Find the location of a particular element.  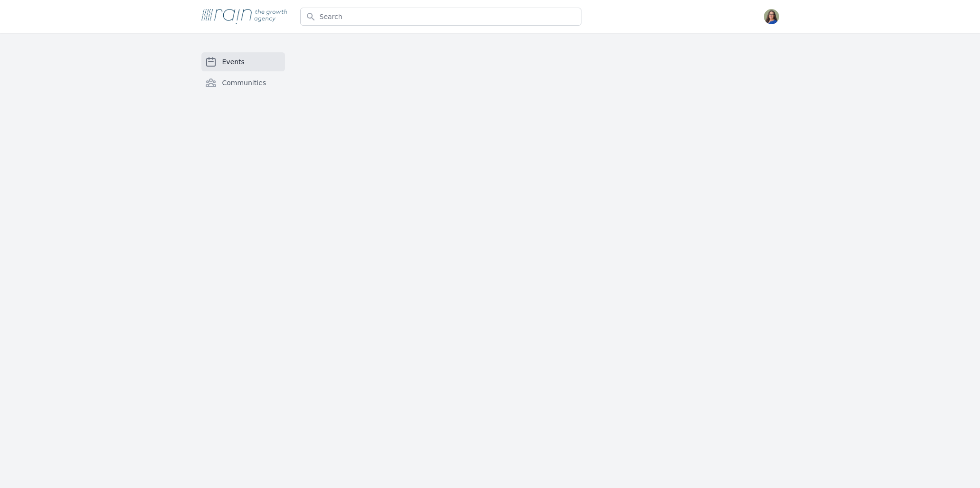

a: Events is located at coordinates (243, 62).